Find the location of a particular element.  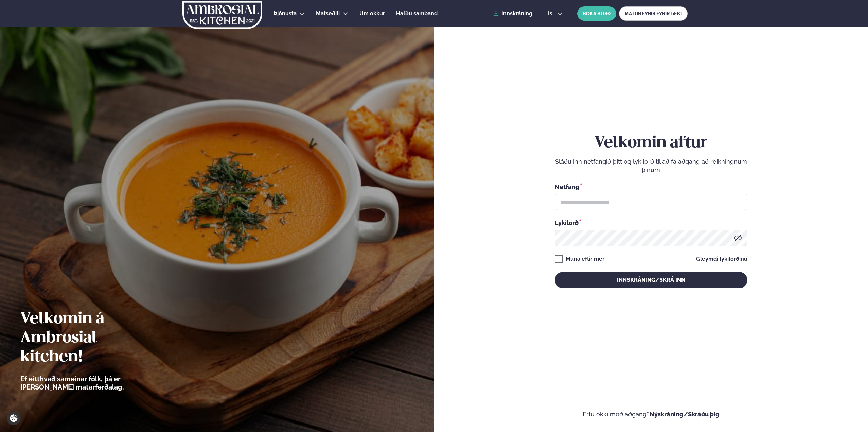

h2: Velkomin á Ambrosial kitchen! is located at coordinates (91, 338).